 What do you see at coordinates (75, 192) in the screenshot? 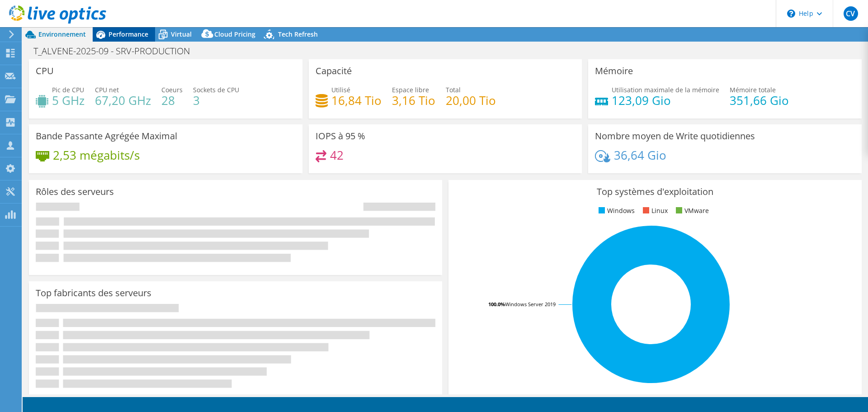
I see `h3: Rôles des serveurs` at bounding box center [75, 192].